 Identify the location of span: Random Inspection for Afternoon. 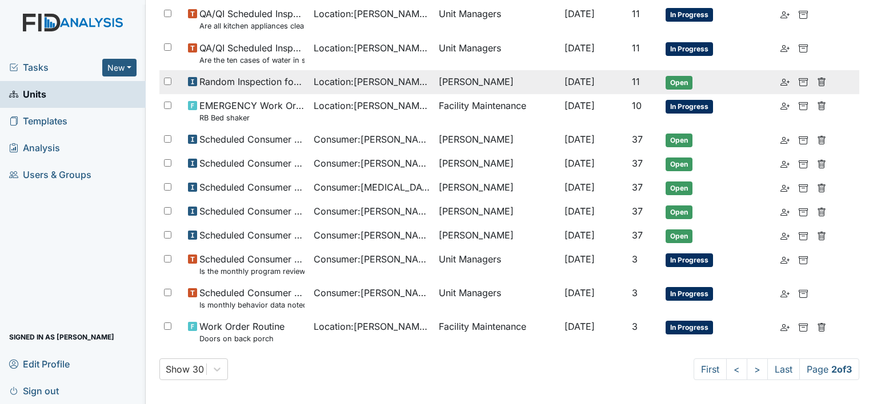
(252, 82).